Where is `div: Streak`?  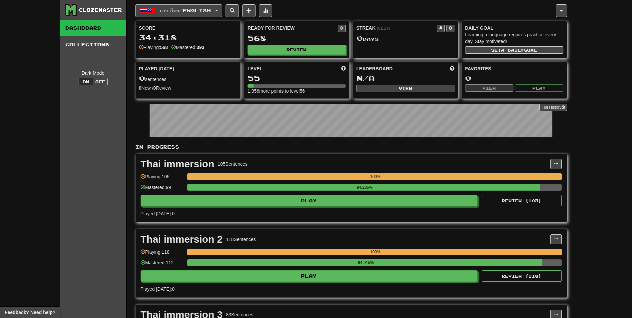
div: Streak is located at coordinates (397, 28).